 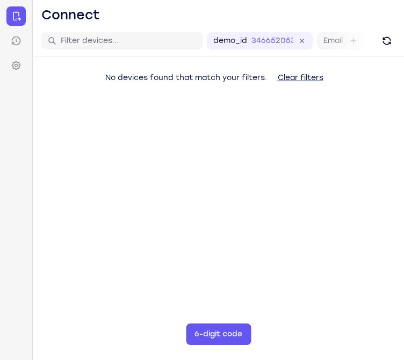 What do you see at coordinates (218, 334) in the screenshot?
I see `button: 6-digit code` at bounding box center [218, 334].